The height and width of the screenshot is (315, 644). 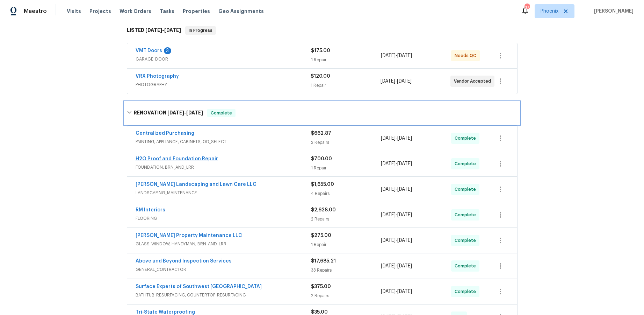 What do you see at coordinates (223, 59) in the screenshot?
I see `span: GARAGE_DOOR` at bounding box center [223, 59].